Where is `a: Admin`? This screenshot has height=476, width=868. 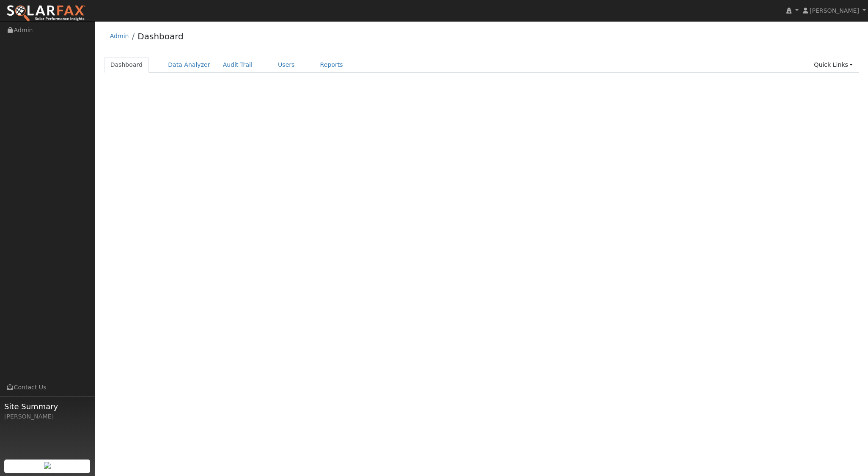
a: Admin is located at coordinates (119, 36).